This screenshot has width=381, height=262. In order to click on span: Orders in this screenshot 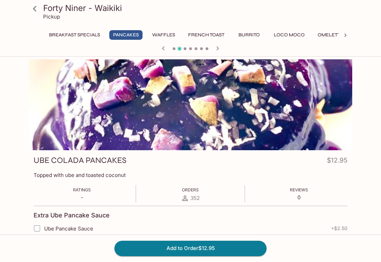, I will do `click(190, 189)`.